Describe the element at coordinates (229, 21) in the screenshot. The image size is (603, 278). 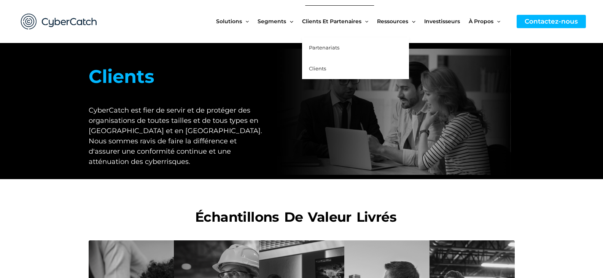
I see `font: Solutions` at that location.